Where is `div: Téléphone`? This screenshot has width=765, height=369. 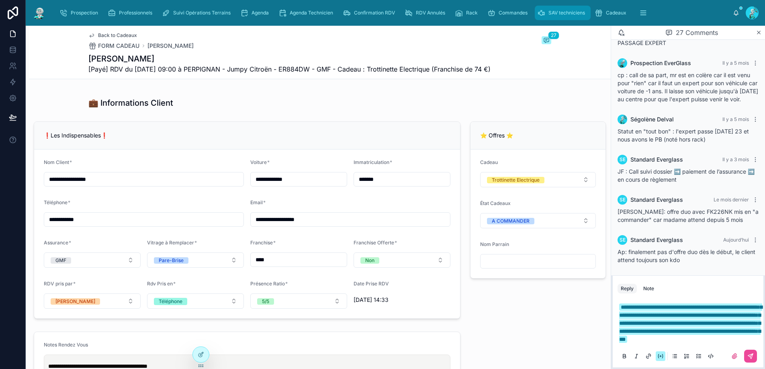 div: Téléphone is located at coordinates (170, 301).